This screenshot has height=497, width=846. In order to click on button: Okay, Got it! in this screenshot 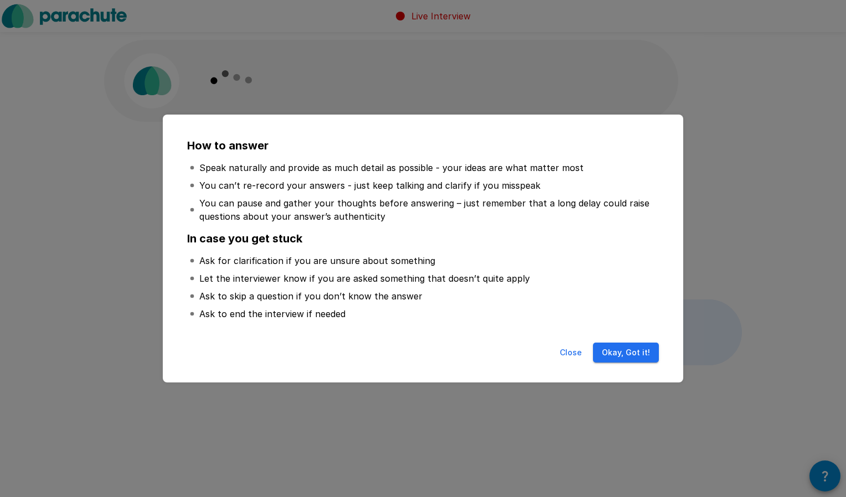, I will do `click(626, 353)`.